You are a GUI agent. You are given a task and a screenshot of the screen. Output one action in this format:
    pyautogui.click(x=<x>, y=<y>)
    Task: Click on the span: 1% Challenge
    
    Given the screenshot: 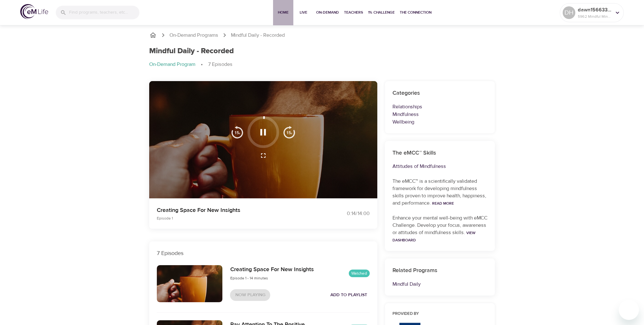 What is the action you would take?
    pyautogui.click(x=382, y=12)
    